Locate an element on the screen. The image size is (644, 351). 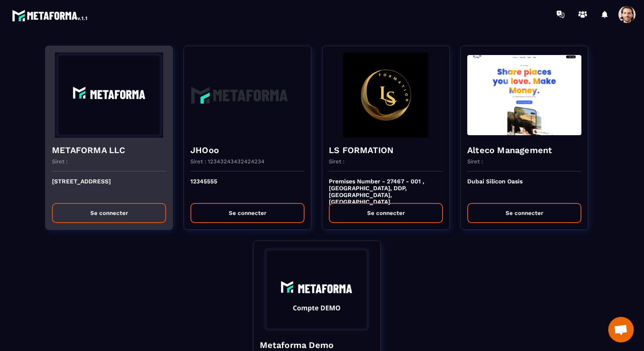
h4: JHOoo is located at coordinates (247, 150).